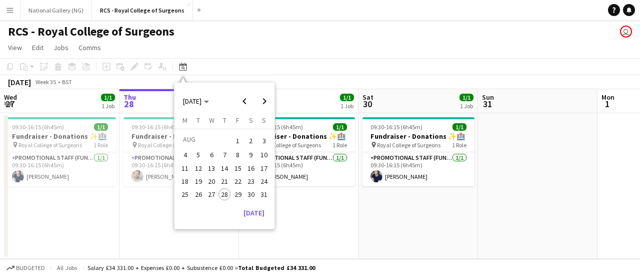 This screenshot has height=276, width=640. I want to click on div: 1 Job, so click(347, 106).